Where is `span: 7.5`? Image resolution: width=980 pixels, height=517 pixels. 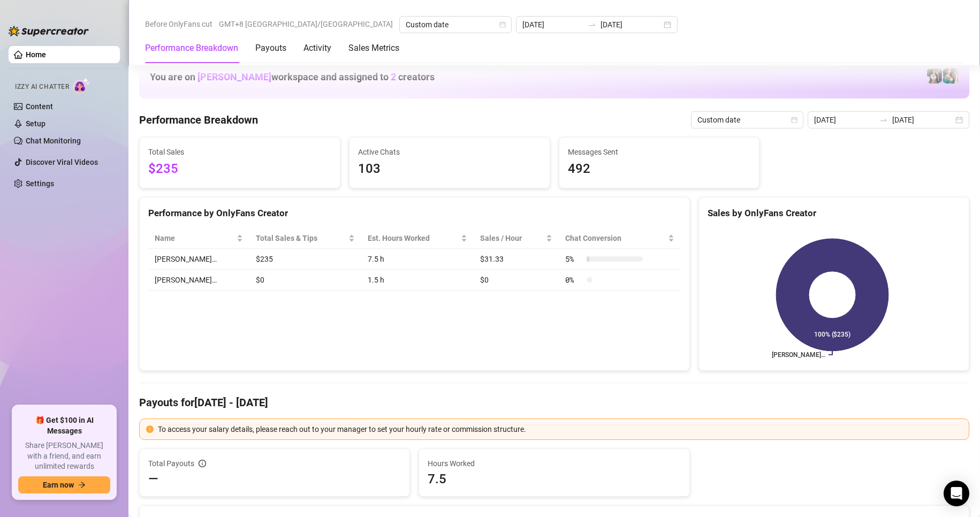
span: 7.5 is located at coordinates (554, 479).